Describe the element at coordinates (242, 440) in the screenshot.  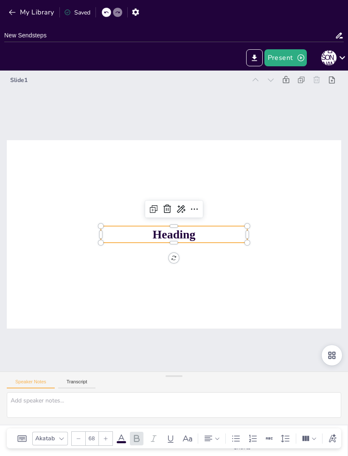
I see `div: Add charts and graphs` at that location.